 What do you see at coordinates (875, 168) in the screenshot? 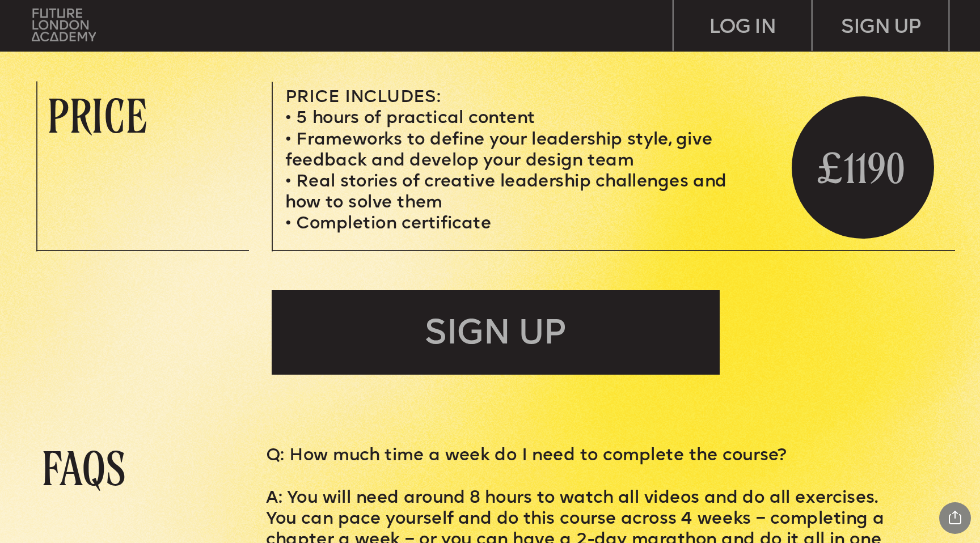
I see `span: 1190` at bounding box center [875, 168].